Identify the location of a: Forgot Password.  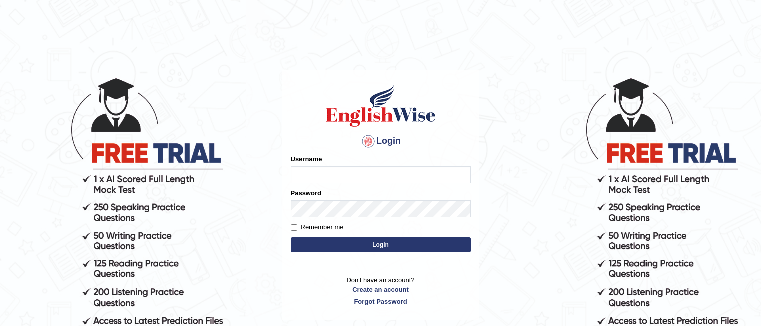
(381, 301).